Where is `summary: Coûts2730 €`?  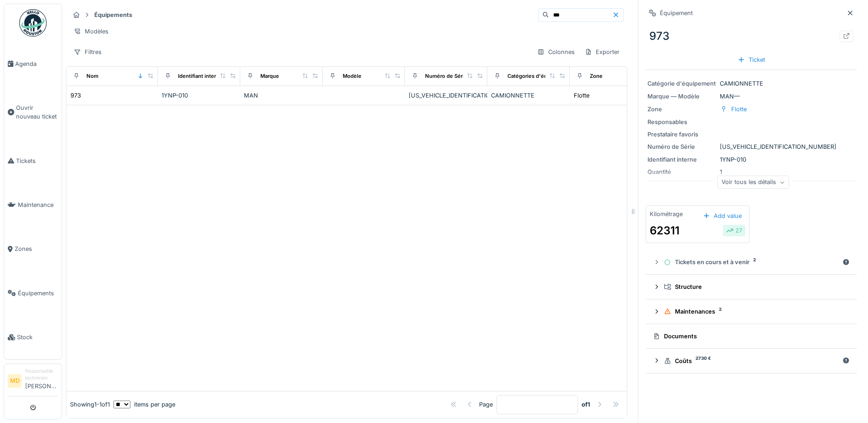 summary: Coûts2730 € is located at coordinates (751, 361).